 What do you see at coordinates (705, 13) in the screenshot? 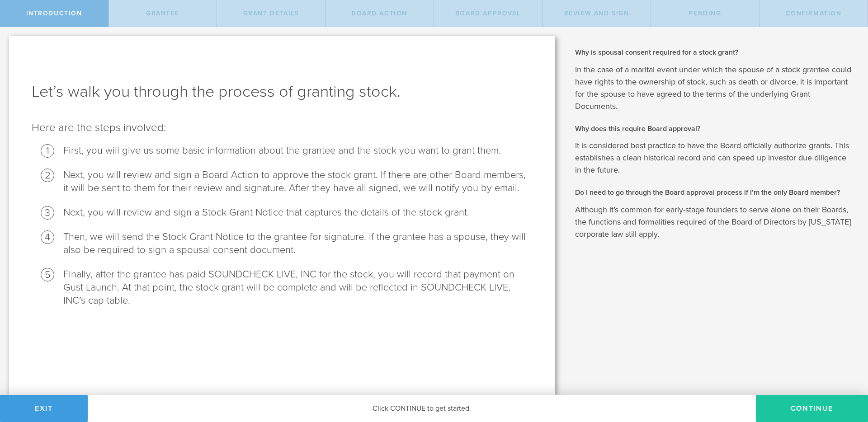
I see `span: Pending` at bounding box center [705, 13].